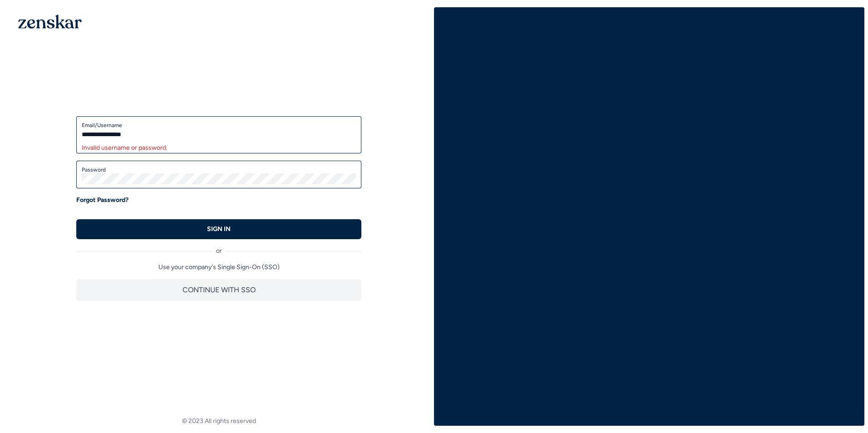  What do you see at coordinates (218, 148) in the screenshot?
I see `div: Invalid username or password.` at bounding box center [218, 148].